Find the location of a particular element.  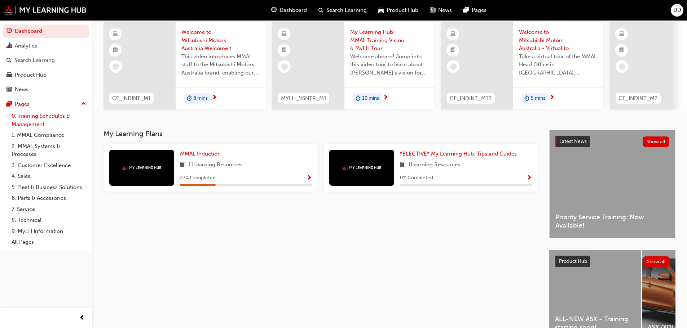

span: MYLH_VSNTR_M1 is located at coordinates (304, 98).